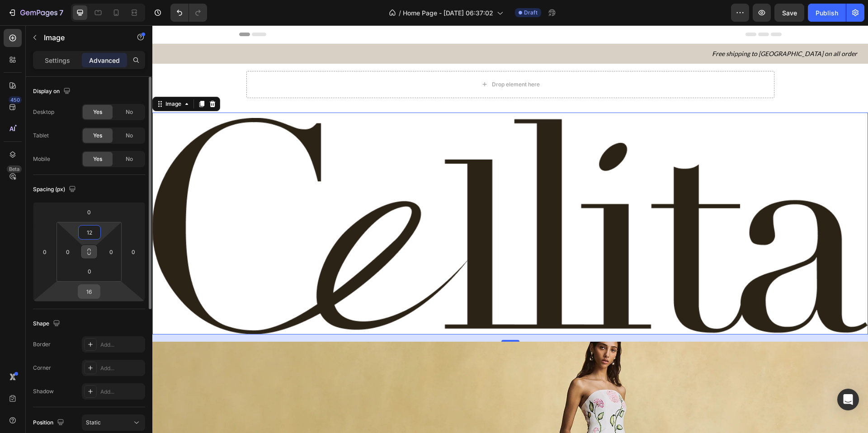  I want to click on button: 7, so click(35, 13).